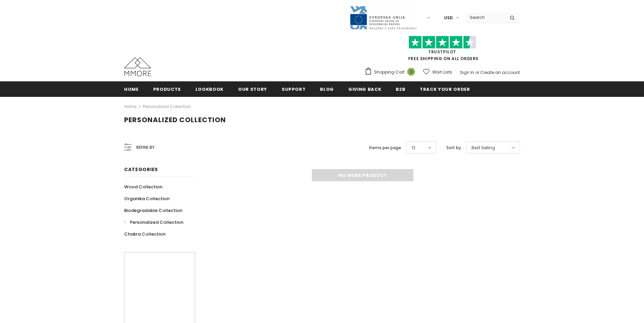  Describe the element at coordinates (442, 42) in the screenshot. I see `img: Trust Pilot Stars` at that location.